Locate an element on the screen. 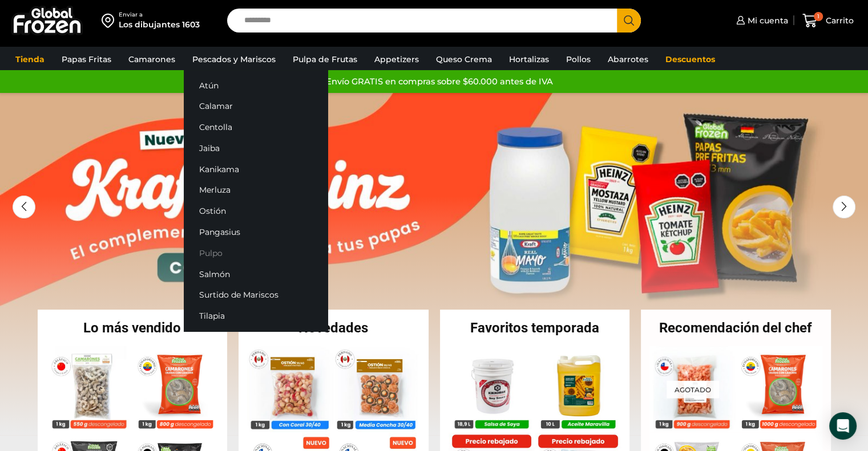 This screenshot has width=868, height=451. h2: Favoritos temporada is located at coordinates (535, 328).